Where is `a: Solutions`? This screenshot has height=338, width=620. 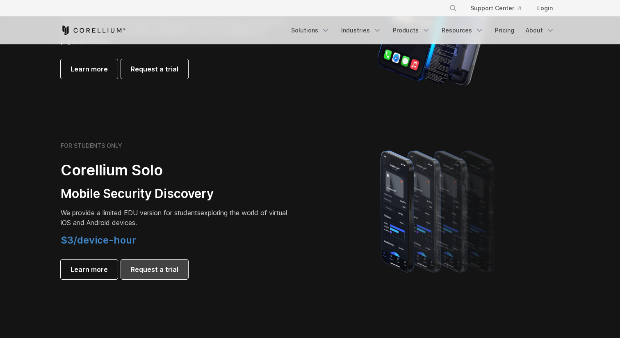
a: Solutions is located at coordinates (311, 30).